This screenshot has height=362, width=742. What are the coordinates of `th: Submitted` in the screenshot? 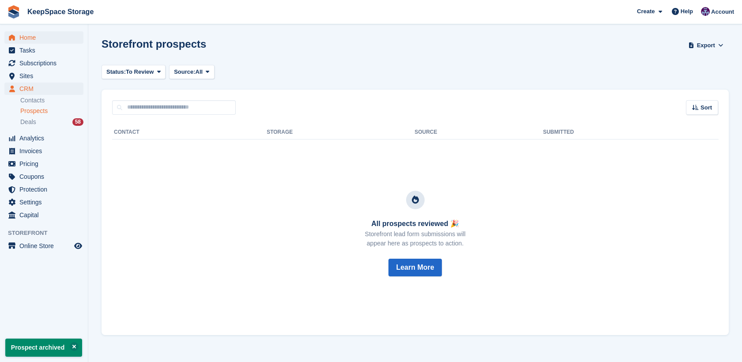 It's located at (631, 132).